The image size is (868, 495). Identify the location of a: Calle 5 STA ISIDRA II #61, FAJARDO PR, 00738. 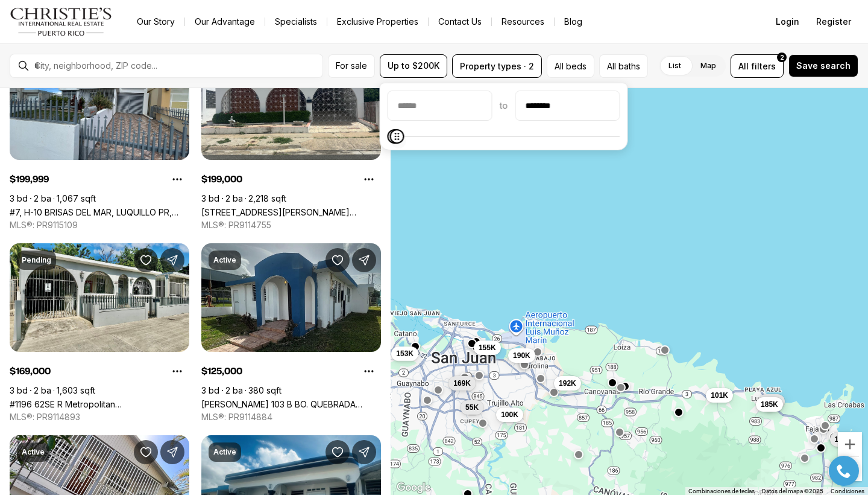
(291, 212).